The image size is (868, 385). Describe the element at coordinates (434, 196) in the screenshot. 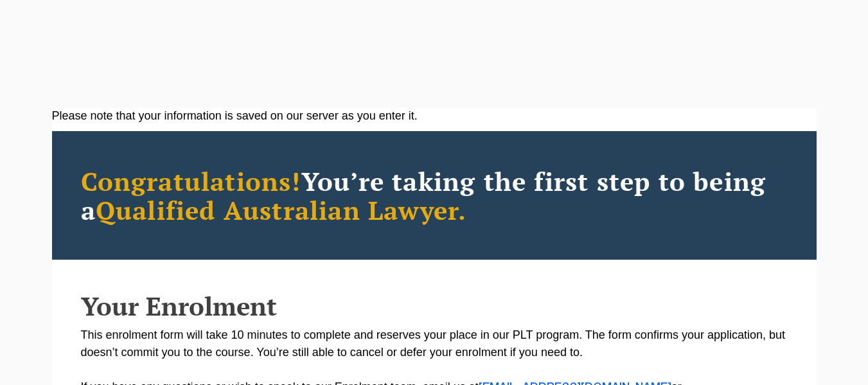

I see `h2: You’re taking the first step to being a` at that location.